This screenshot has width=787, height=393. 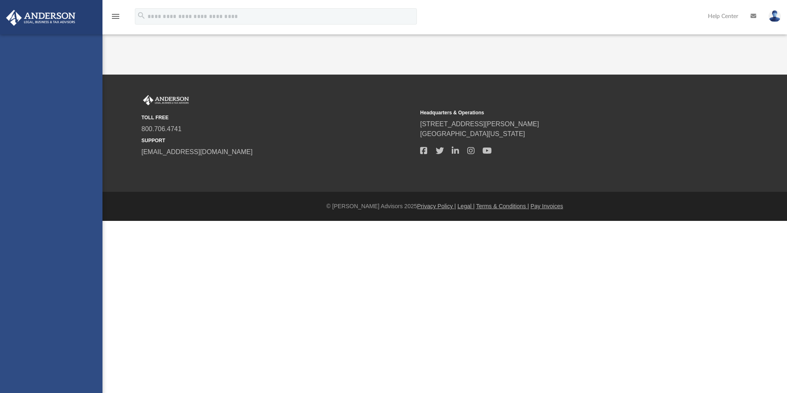 What do you see at coordinates (436, 206) in the screenshot?
I see `a: Privacy Policy |` at bounding box center [436, 206].